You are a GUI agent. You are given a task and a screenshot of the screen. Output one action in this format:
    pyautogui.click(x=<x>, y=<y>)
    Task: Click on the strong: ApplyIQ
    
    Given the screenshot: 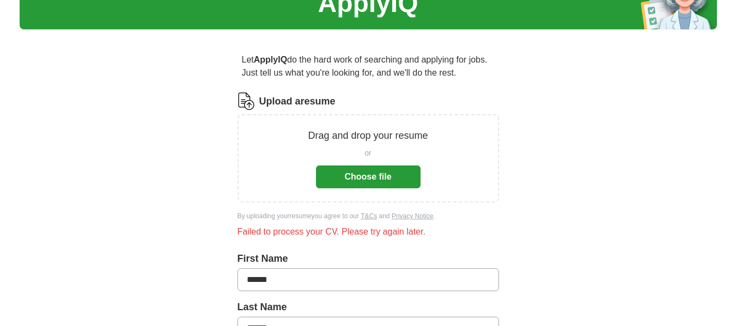 What is the action you would take?
    pyautogui.click(x=270, y=59)
    